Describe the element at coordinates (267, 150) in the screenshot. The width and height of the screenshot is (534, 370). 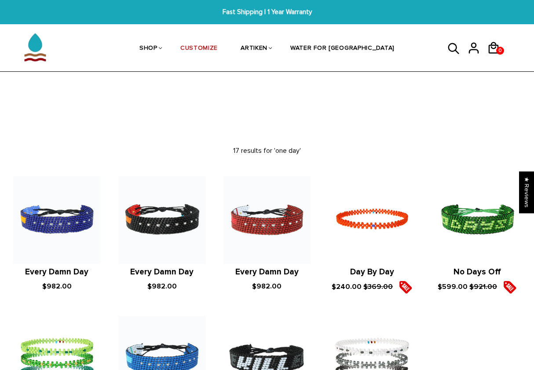
I see `p: 17 results for 'one day'` at that location.